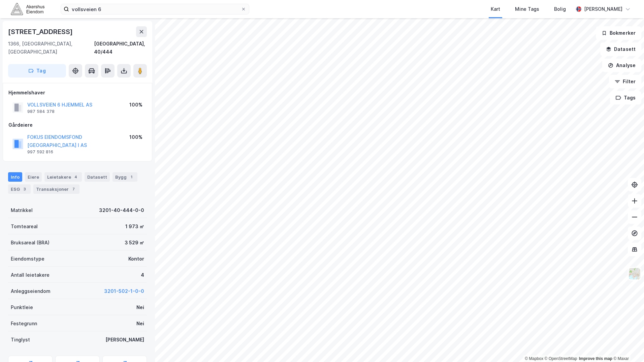  What do you see at coordinates (534, 358) in the screenshot?
I see `a: Mapbox` at bounding box center [534, 358].